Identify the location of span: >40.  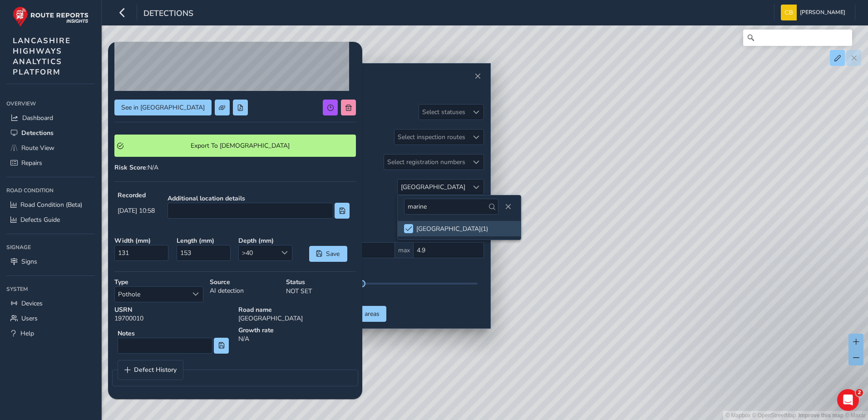
(258, 252).